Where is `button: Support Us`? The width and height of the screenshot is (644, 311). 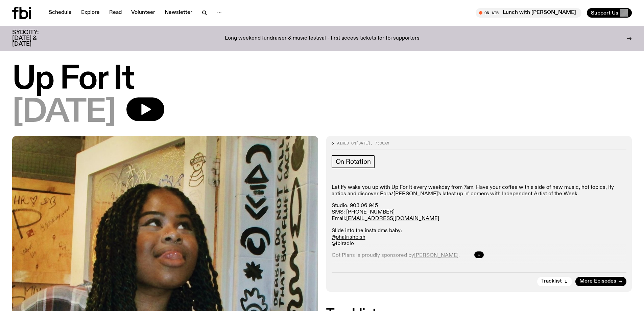 button: Support Us is located at coordinates (609, 13).